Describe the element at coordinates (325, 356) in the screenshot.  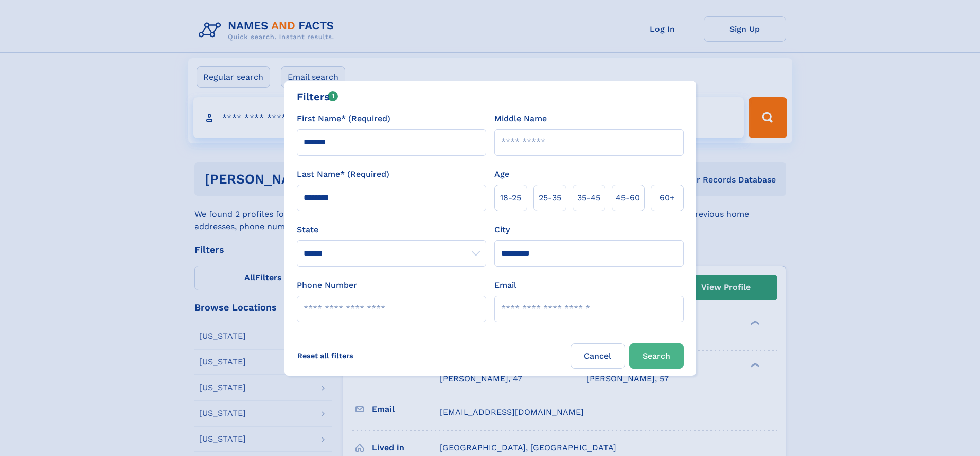
I see `label: Reset all filters` at that location.